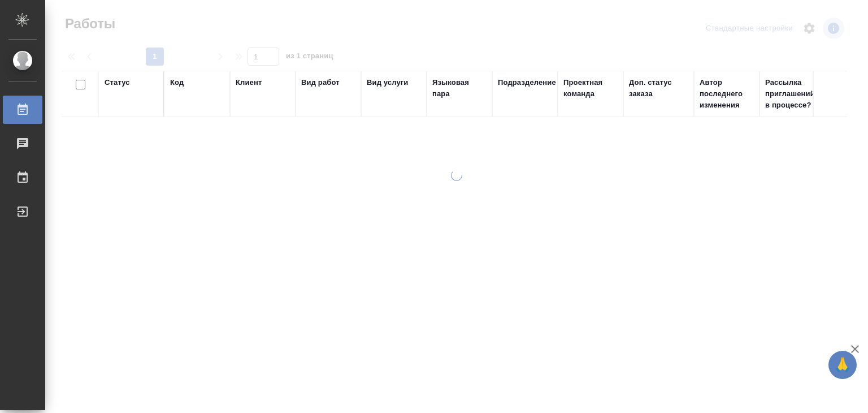 The height and width of the screenshot is (413, 868). I want to click on div: Рассылка приглашений в процессе?, so click(792, 94).